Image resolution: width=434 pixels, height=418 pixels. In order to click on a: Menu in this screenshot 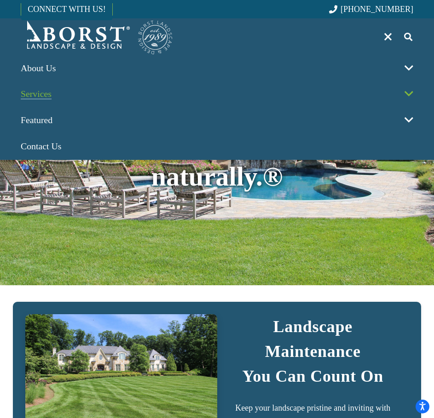, I will do `click(388, 37)`.